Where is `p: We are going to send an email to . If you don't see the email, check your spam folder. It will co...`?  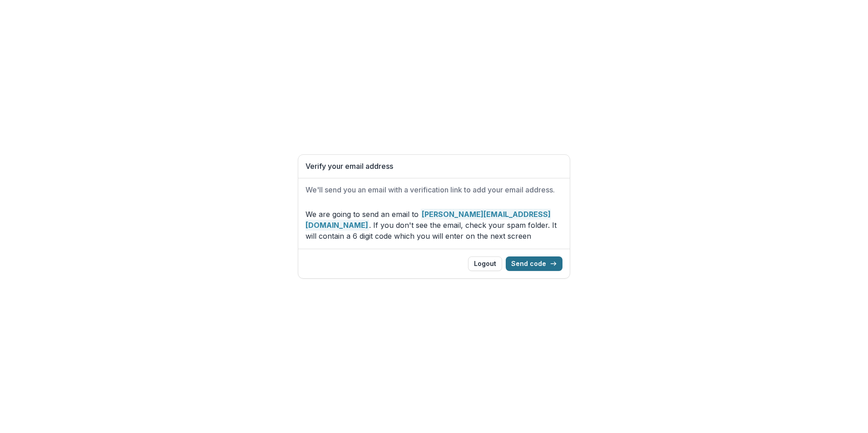
p: We are going to send an email to . If you don't see the email, check your spam folder. It will co... is located at coordinates (434, 225).